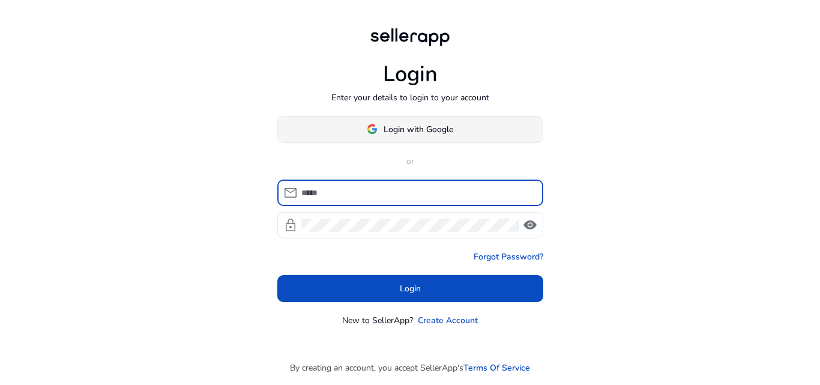  I want to click on button: Login with Google, so click(410, 129).